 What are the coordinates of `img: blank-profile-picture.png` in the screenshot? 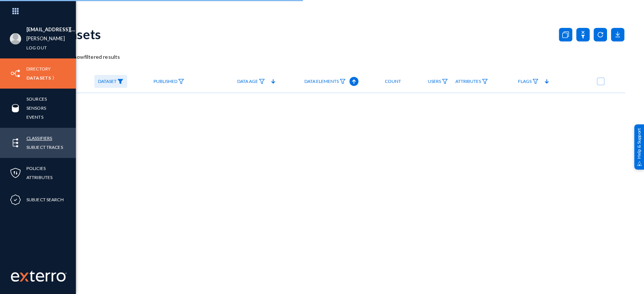 It's located at (15, 39).